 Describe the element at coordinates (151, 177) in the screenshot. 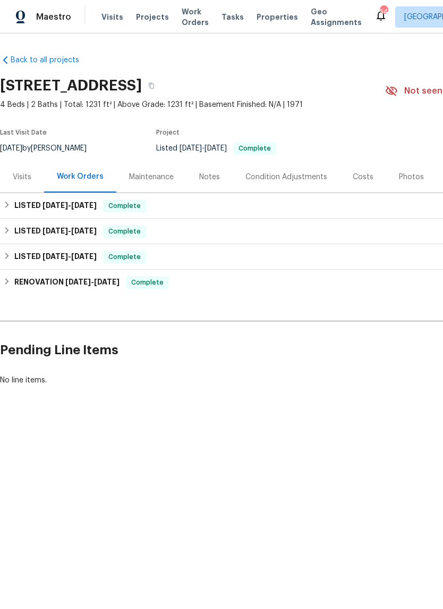

I see `div: Maintenance` at that location.